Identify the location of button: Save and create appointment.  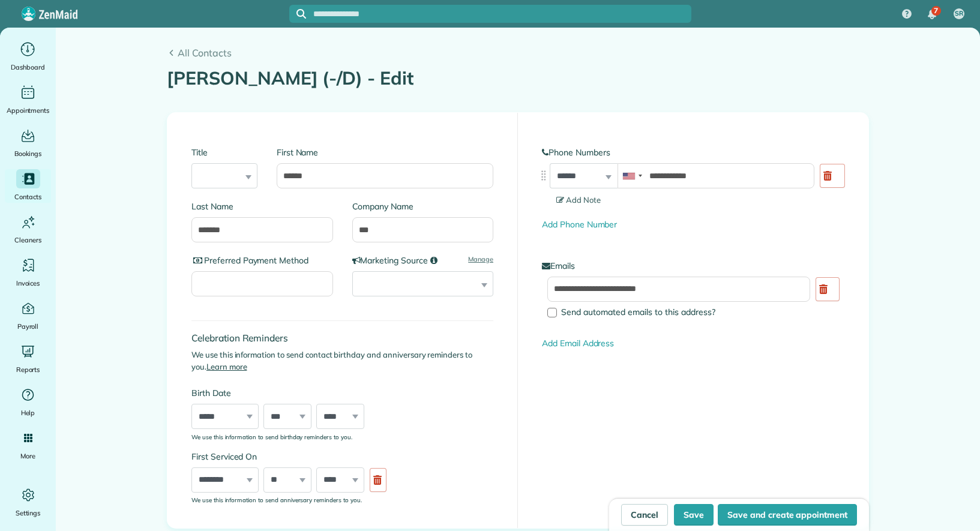
(787, 515).